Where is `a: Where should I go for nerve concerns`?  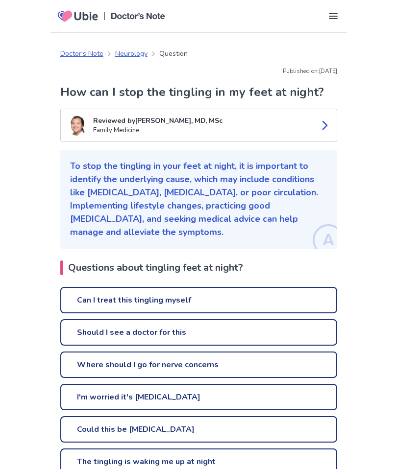
a: Where should I go for nerve concerns is located at coordinates (198, 365).